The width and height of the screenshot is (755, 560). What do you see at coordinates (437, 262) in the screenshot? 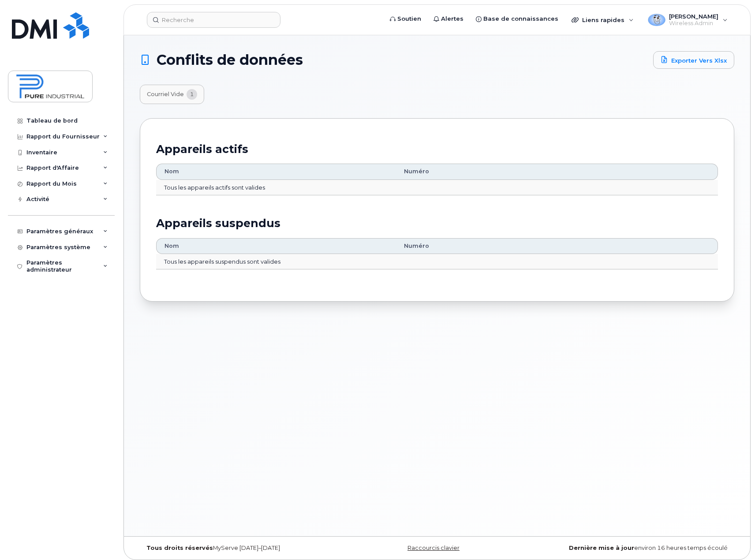
I see `td: Tous les appareils suspendus sont valides` at bounding box center [437, 262].